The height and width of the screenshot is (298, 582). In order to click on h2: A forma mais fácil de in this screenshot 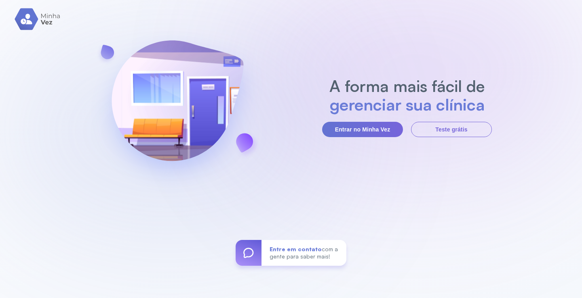, I will do `click(407, 86)`.